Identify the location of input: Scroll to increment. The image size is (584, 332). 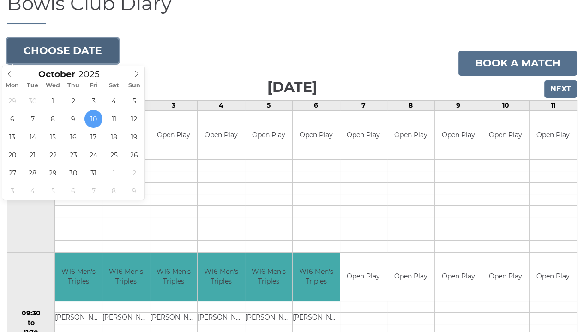
(93, 74).